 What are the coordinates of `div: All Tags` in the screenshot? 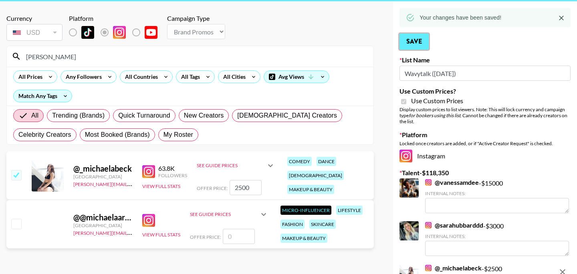 It's located at (189, 77).